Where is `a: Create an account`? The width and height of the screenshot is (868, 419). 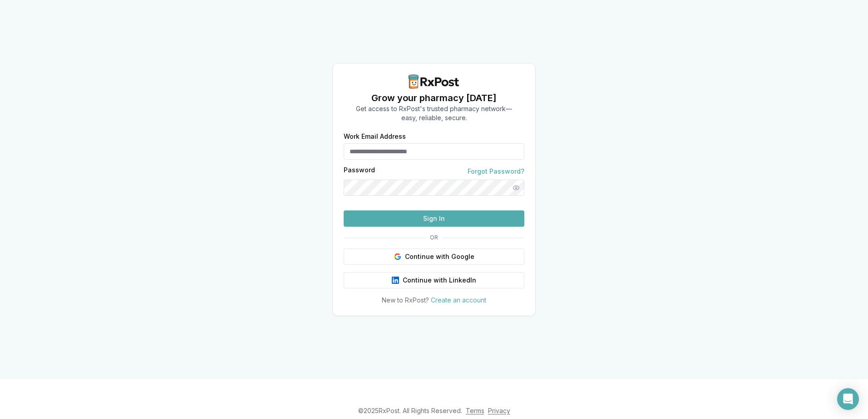
a: Create an account is located at coordinates (459, 300).